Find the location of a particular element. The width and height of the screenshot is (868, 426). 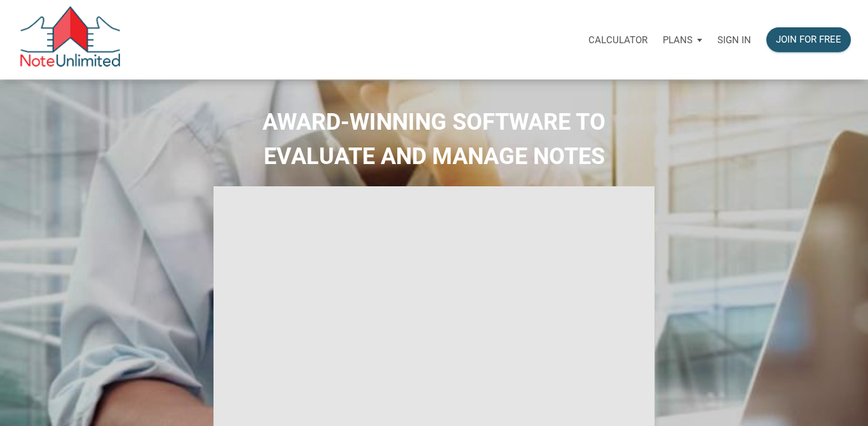

a: Calculator is located at coordinates (618, 40).